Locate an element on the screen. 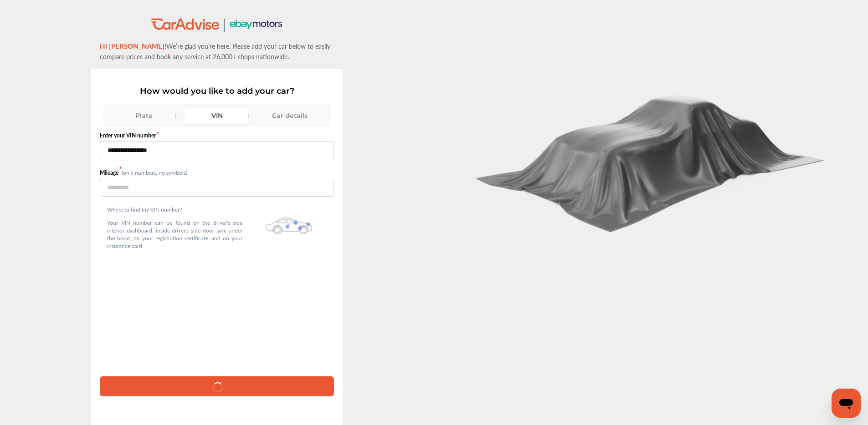 The image size is (868, 425). div: Car details is located at coordinates (290, 116).